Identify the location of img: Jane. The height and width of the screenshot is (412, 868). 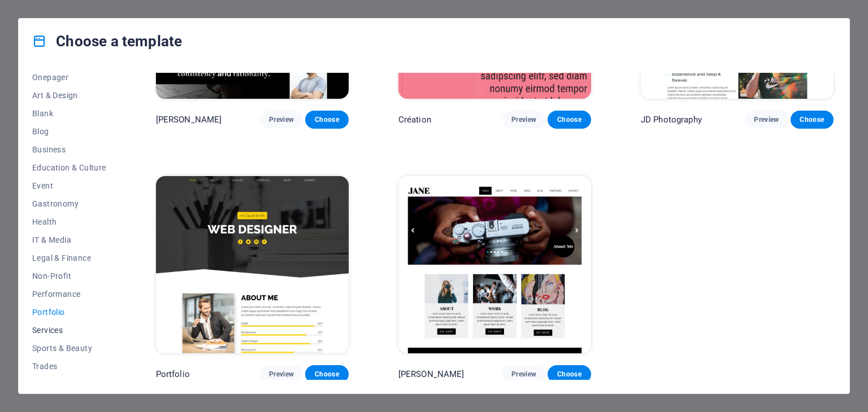
(494, 265).